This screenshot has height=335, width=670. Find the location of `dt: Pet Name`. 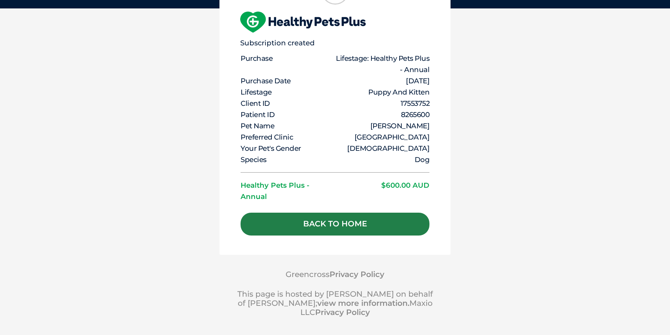

dt: Pet Name is located at coordinates (288, 126).